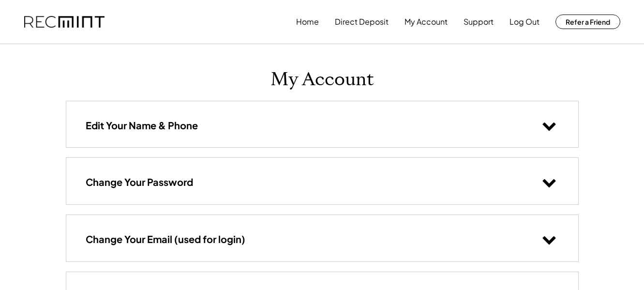 This screenshot has height=290, width=644. Describe the element at coordinates (139, 182) in the screenshot. I see `h3: Change Your Password` at that location.